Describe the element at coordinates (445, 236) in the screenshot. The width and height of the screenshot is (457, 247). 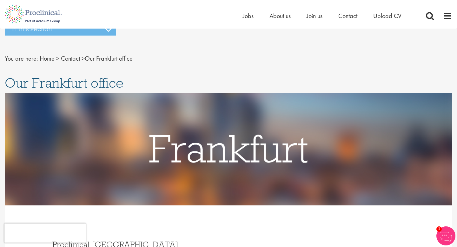
I see `img: Chatbot` at that location.